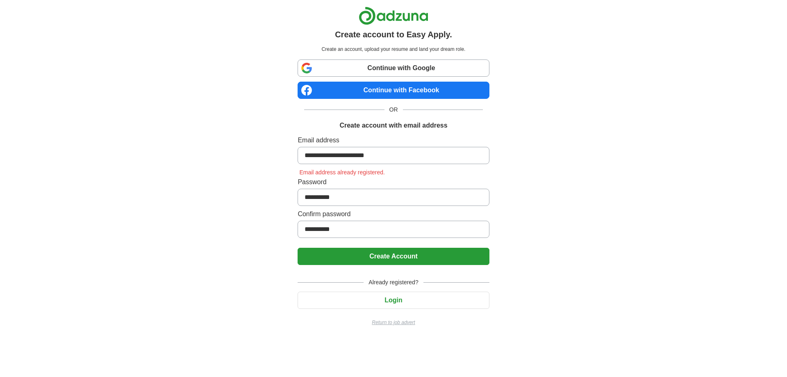  Describe the element at coordinates (393, 182) in the screenshot. I see `label: Password` at that location.